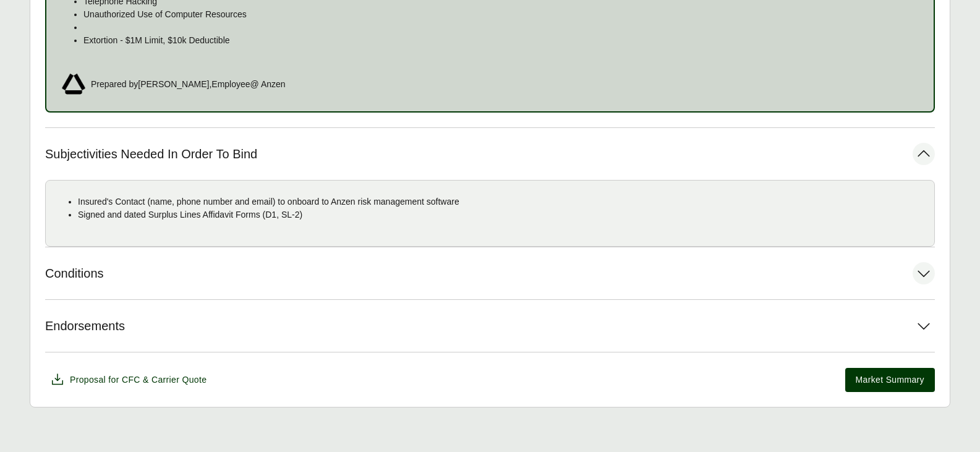 The width and height of the screenshot is (980, 452). What do you see at coordinates (490, 326) in the screenshot?
I see `button: Endorsements` at bounding box center [490, 326].